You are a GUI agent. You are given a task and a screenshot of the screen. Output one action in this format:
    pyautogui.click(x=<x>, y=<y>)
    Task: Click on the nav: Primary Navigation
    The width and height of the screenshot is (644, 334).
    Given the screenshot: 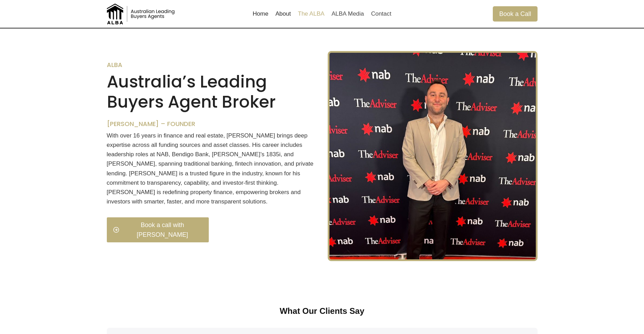 What is the action you would take?
    pyautogui.click(x=322, y=14)
    